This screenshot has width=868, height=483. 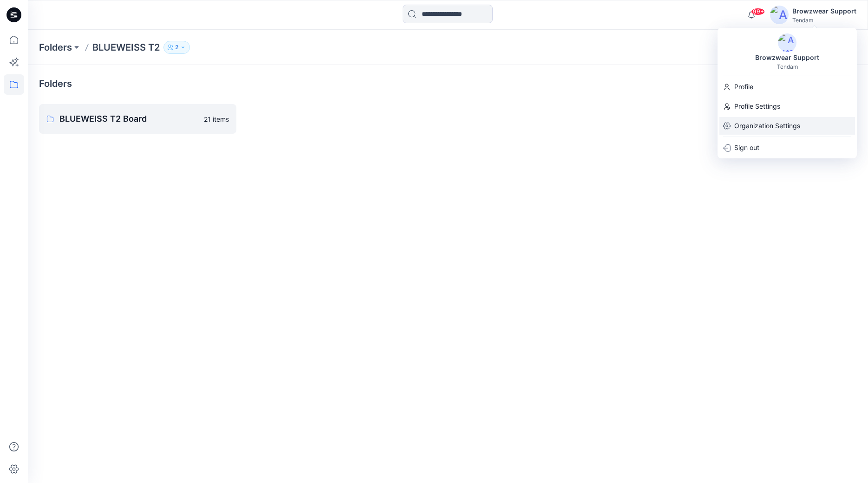 What do you see at coordinates (747, 148) in the screenshot?
I see `p: Sign out` at bounding box center [747, 148].